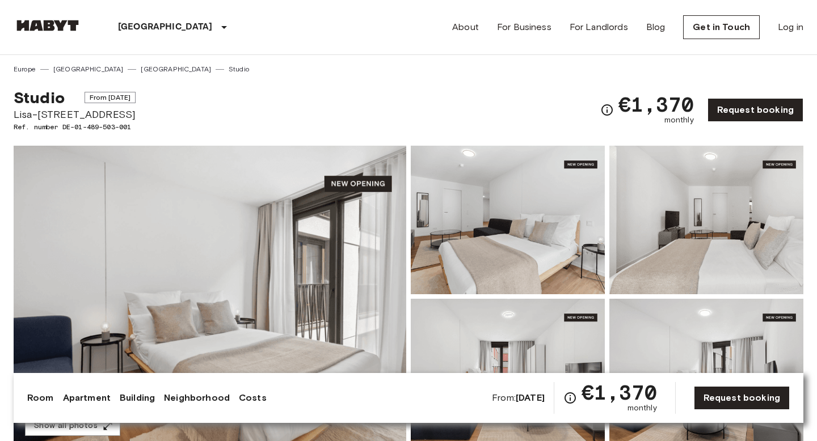 The width and height of the screenshot is (817, 441). I want to click on span: From:, so click(518, 398).